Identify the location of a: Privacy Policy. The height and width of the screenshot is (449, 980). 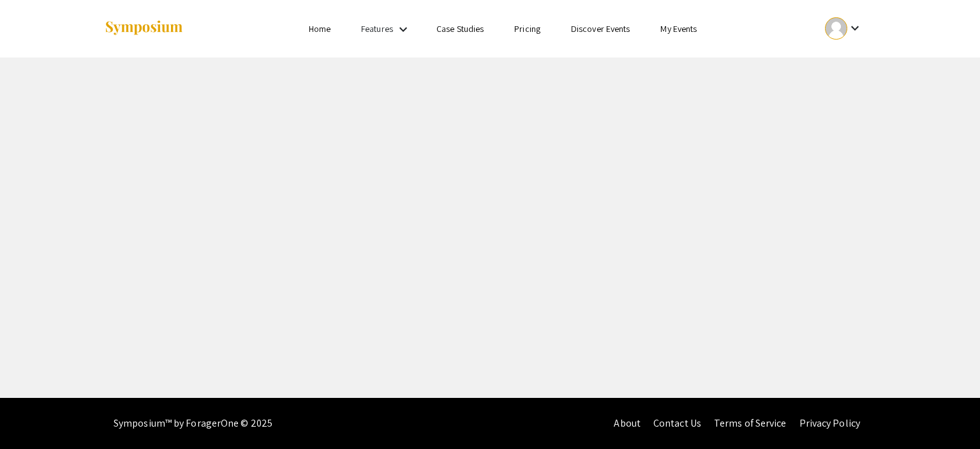
(830, 423).